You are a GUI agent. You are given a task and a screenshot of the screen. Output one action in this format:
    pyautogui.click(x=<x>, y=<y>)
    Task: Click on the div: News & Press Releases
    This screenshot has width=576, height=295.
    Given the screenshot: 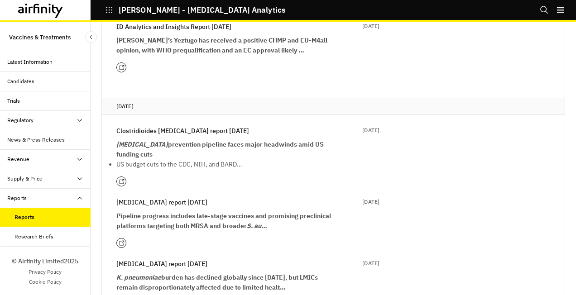 What is the action you would take?
    pyautogui.click(x=36, y=140)
    